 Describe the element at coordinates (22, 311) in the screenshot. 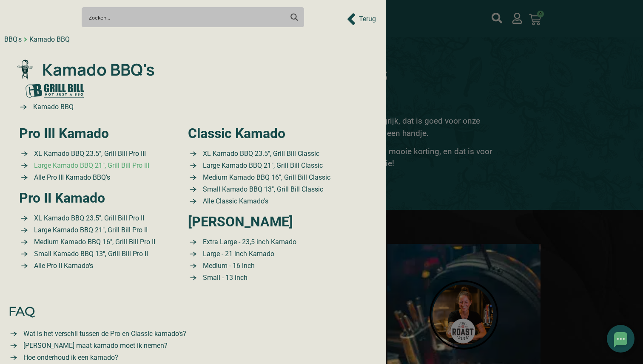

I see `span: FAQ` at that location.